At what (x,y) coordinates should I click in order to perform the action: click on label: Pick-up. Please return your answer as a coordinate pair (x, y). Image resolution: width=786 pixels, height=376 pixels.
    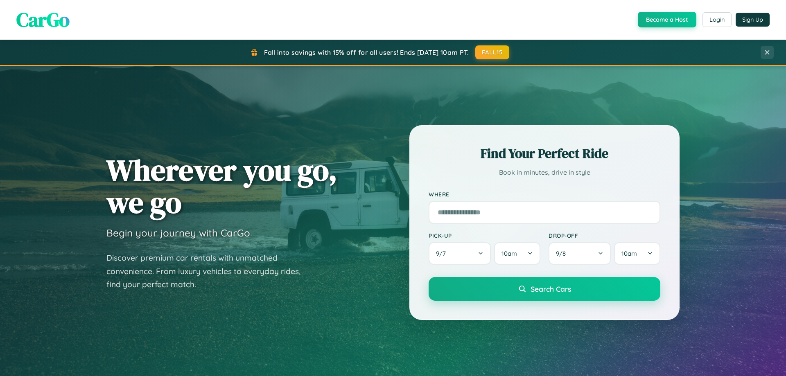
    Looking at the image, I should click on (484, 235).